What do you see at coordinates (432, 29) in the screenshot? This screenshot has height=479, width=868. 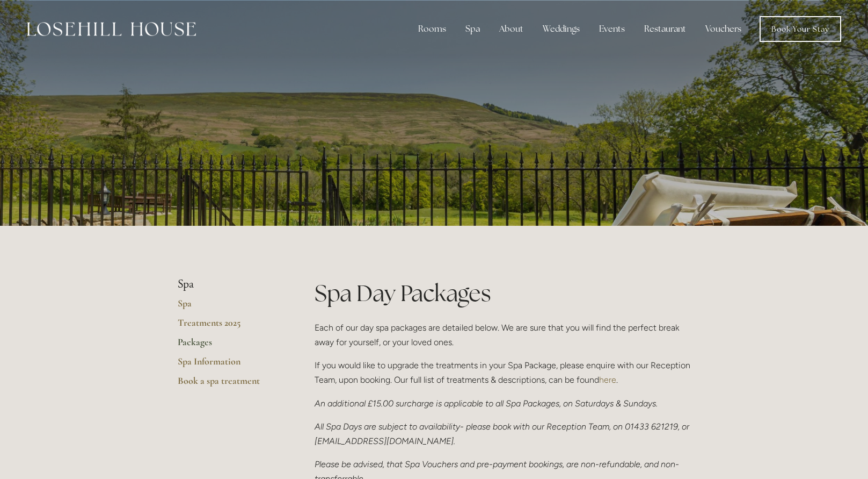 I see `div: Rooms` at bounding box center [432, 29].